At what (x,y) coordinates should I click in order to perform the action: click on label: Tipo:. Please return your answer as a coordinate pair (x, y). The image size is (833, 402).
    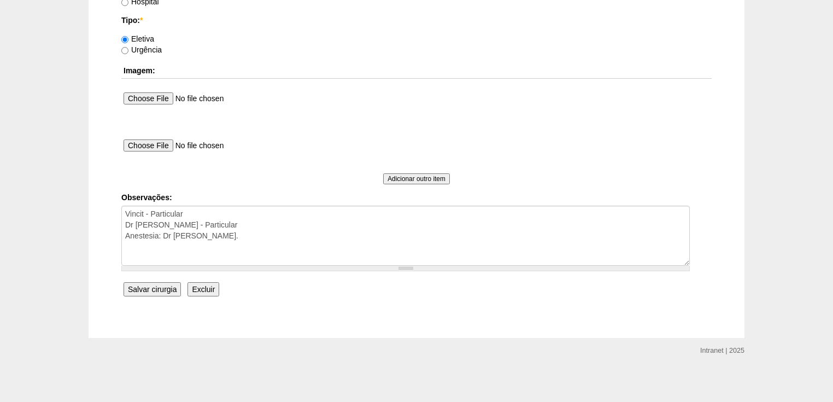
    Looking at the image, I should click on (416, 20).